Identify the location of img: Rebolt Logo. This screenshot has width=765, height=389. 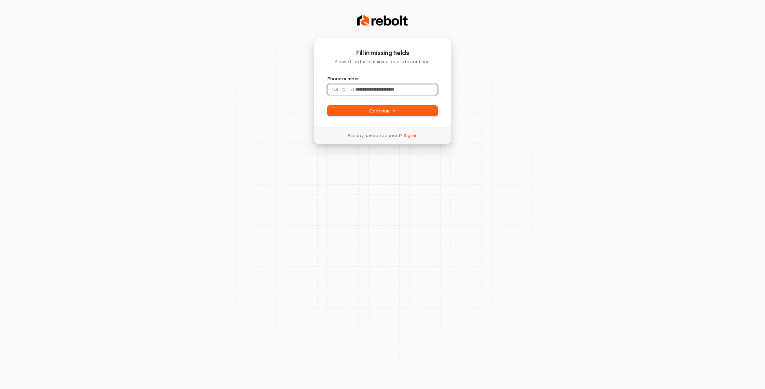
(383, 21).